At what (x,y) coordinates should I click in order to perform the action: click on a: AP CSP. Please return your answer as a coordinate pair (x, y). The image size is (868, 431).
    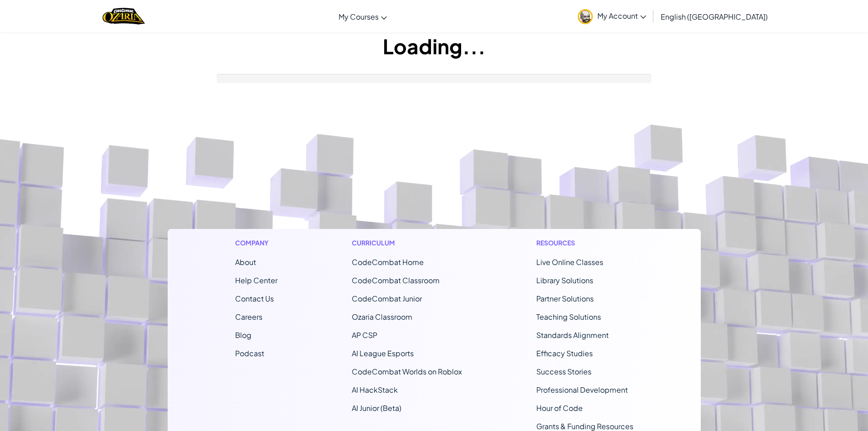
    Looking at the image, I should click on (365, 335).